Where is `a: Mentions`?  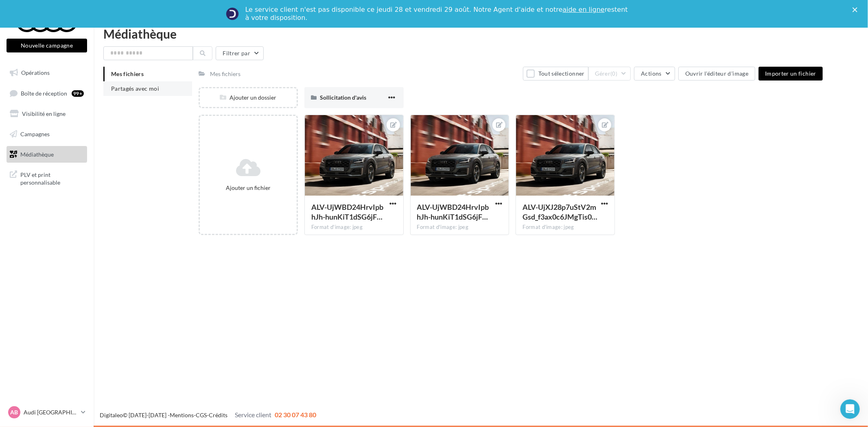
a: Mentions is located at coordinates (181, 415).